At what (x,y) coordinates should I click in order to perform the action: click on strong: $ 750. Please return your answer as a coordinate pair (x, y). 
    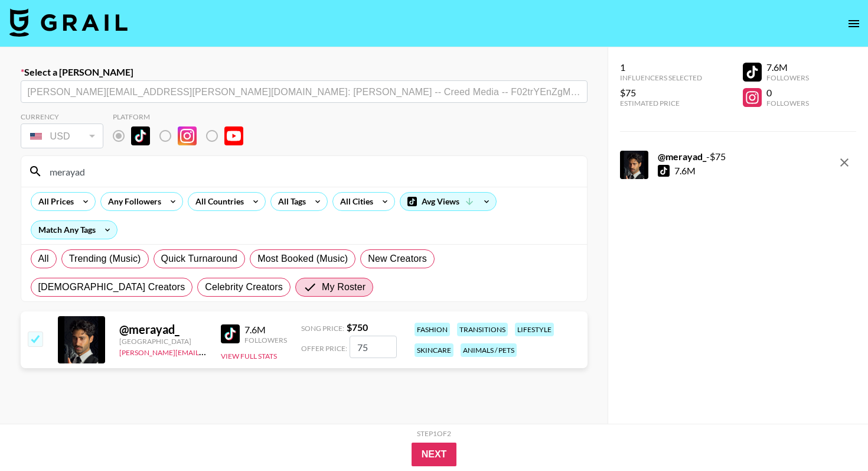
    Looking at the image, I should click on (357, 327).